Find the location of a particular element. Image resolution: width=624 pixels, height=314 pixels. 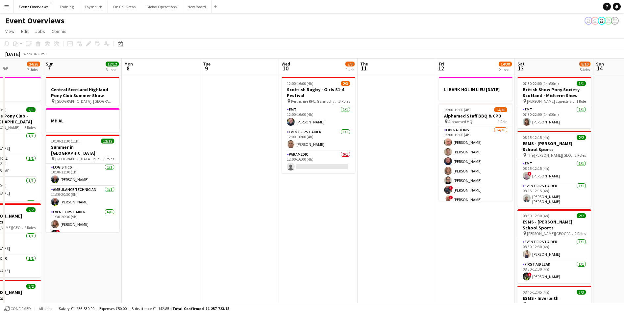

span: Comms is located at coordinates (59, 31).